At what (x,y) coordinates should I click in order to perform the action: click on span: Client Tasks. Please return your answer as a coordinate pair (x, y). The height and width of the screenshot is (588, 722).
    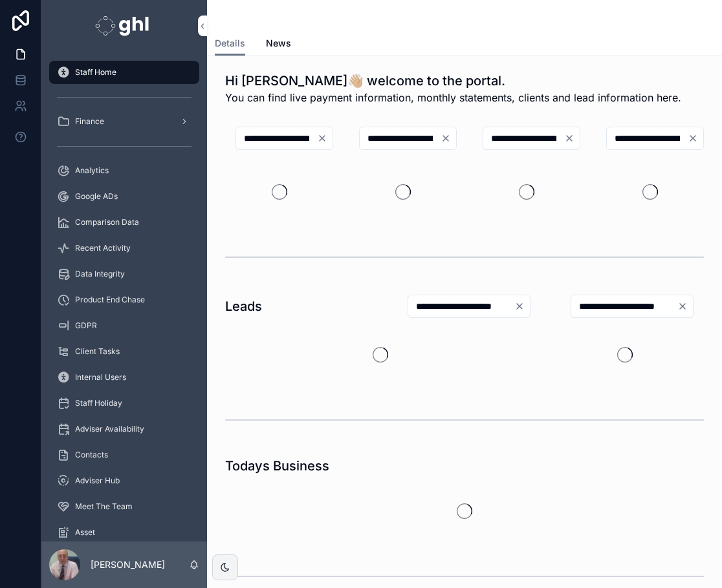
    Looking at the image, I should click on (97, 351).